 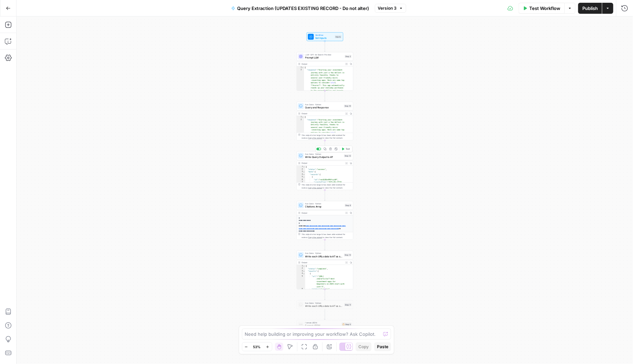 What do you see at coordinates (324, 206) in the screenshot?
I see `span: Citations Array` at bounding box center [324, 206].